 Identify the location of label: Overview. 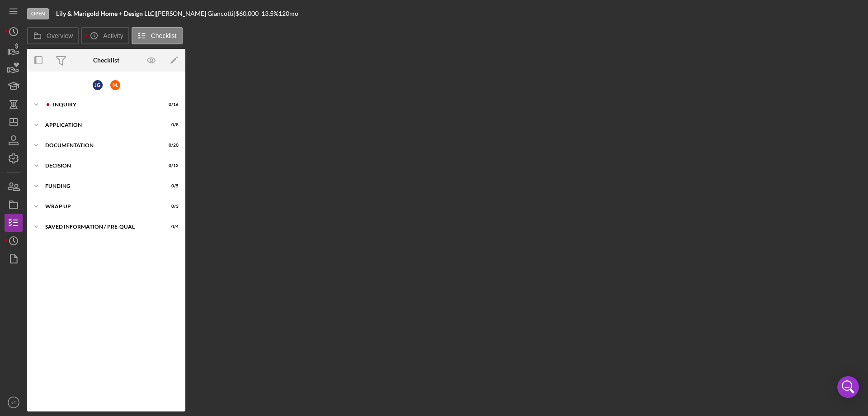
(60, 36).